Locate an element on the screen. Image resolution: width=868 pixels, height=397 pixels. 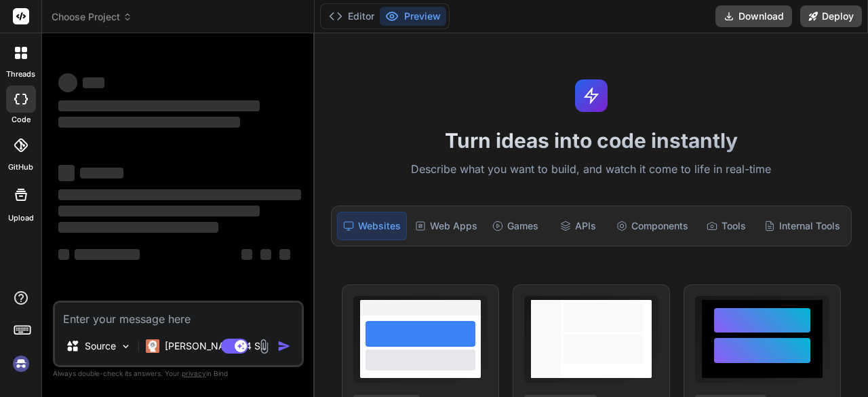
div: Web Apps is located at coordinates (446, 226).